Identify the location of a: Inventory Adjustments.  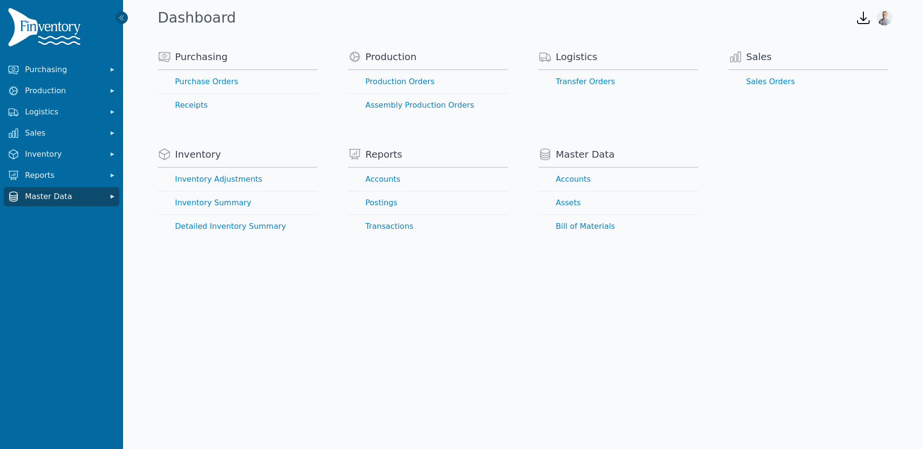
(238, 179).